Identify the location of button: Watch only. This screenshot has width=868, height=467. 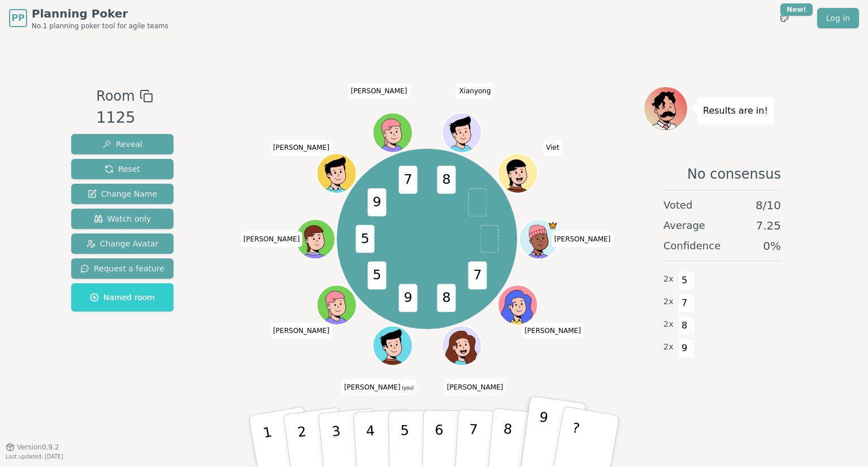
(122, 219).